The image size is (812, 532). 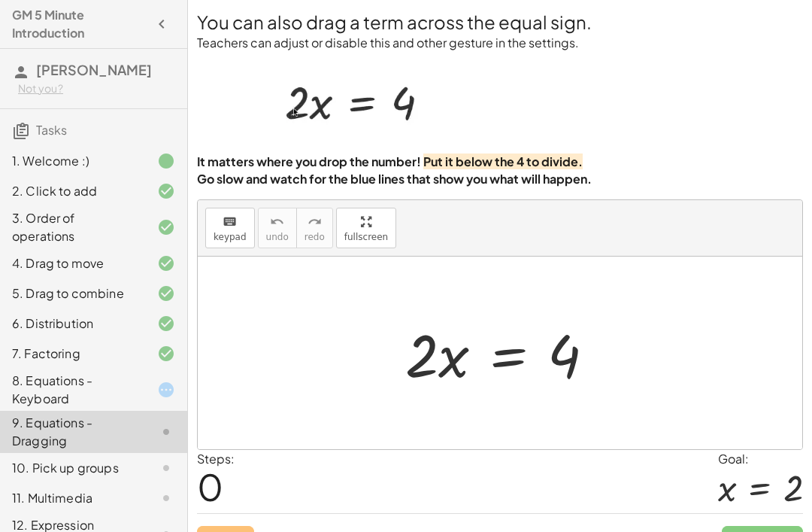 I want to click on p: Teachers can adjust or disable this and other gesture in the settings., so click(x=500, y=43).